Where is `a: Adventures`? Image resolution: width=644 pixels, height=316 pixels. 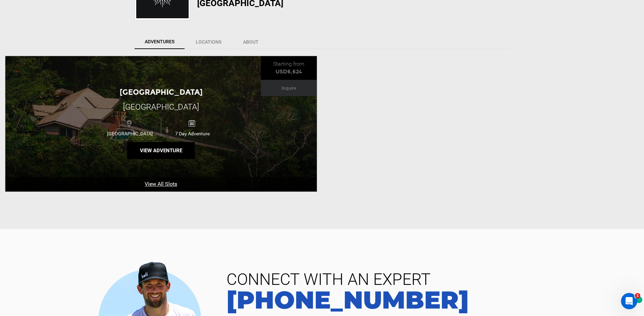 a: Adventures is located at coordinates (160, 42).